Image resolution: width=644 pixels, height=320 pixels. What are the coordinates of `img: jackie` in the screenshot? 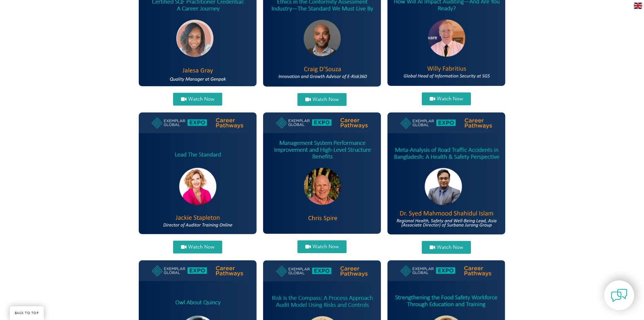 It's located at (198, 173).